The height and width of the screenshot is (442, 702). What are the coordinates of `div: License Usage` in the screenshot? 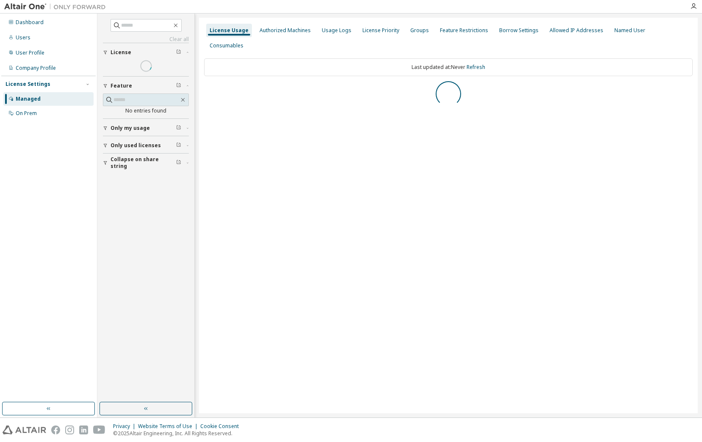 It's located at (229, 30).